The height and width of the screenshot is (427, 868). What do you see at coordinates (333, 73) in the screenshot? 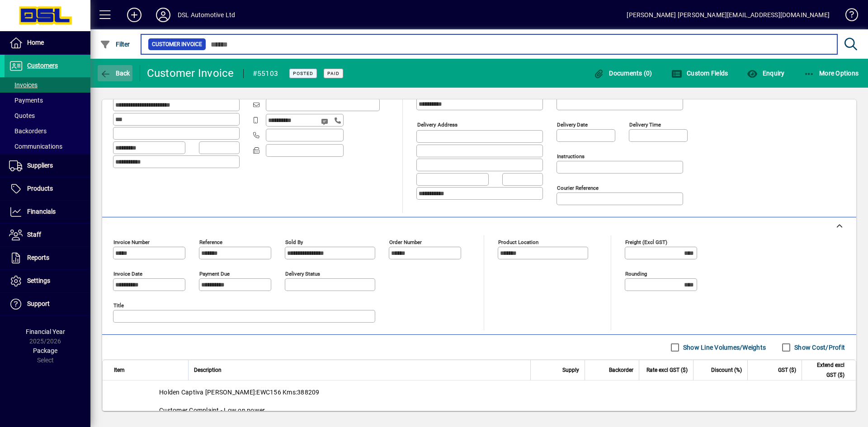
I see `span: Paid` at bounding box center [333, 73].